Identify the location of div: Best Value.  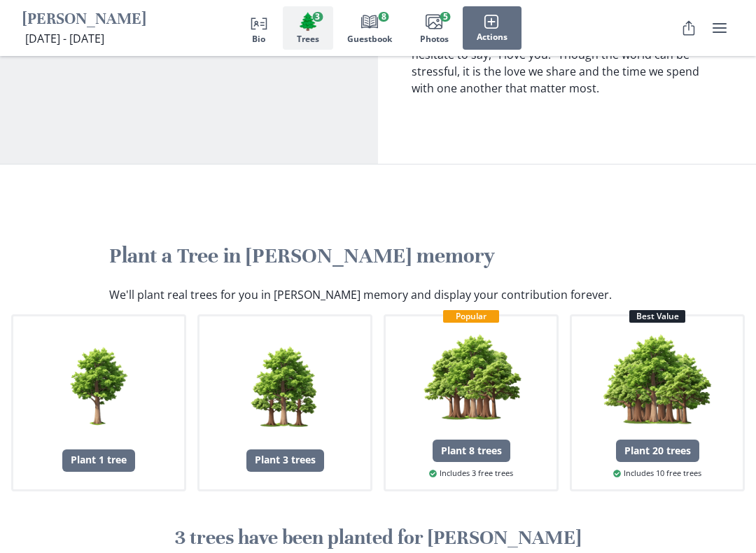
(657, 316).